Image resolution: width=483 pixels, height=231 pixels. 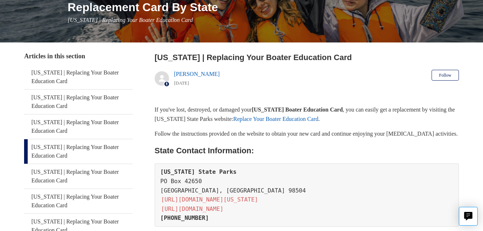 I want to click on div: Live chat, so click(x=469, y=216).